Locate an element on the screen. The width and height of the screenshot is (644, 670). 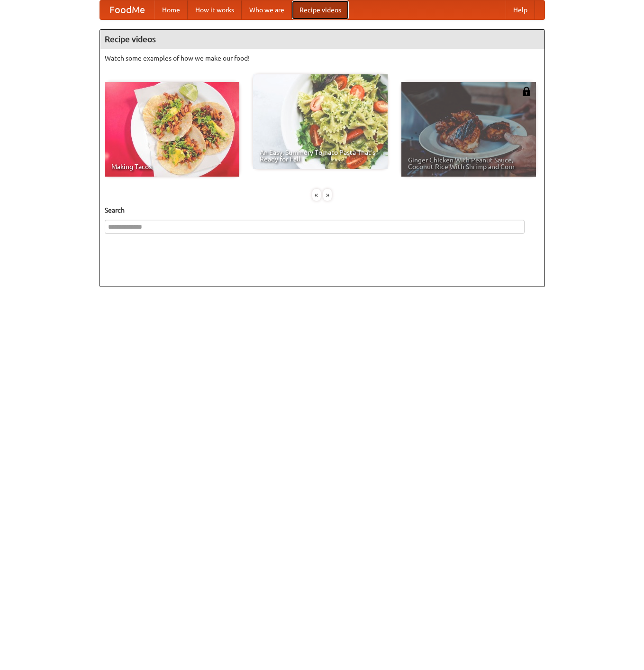
img: 483408.png is located at coordinates (526, 92).